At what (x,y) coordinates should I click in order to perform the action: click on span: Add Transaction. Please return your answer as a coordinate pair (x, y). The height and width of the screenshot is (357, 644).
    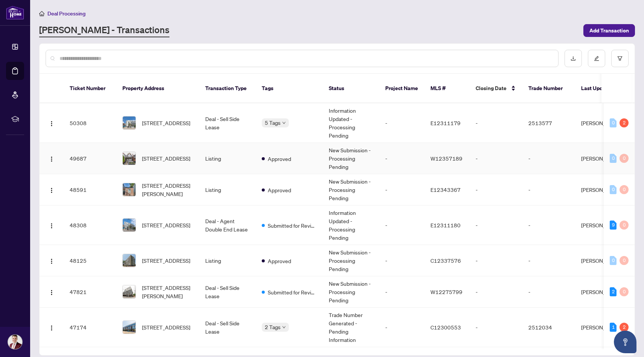
    Looking at the image, I should click on (609, 31).